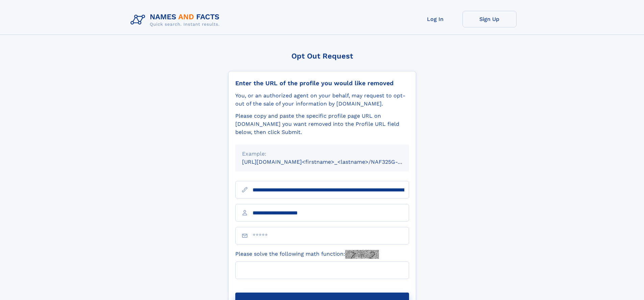 The image size is (644, 300). Describe the element at coordinates (489, 19) in the screenshot. I see `a: Sign Up` at that location.